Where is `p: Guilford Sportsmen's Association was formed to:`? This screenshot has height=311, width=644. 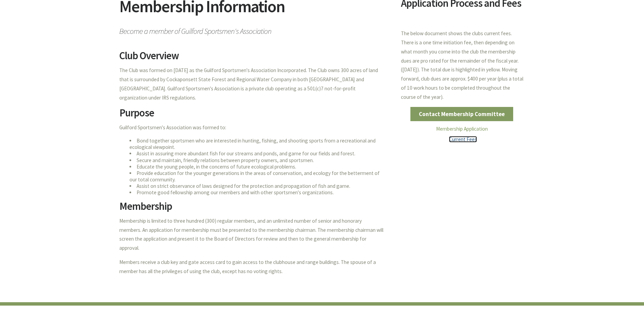
p: Guilford Sportsmen's Association was formed to: is located at coordinates (252, 128).